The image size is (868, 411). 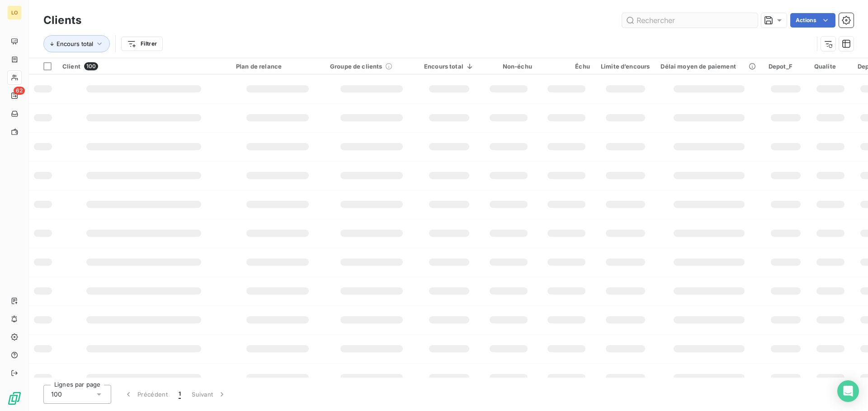 I want to click on div: Encours total, so click(x=449, y=67).